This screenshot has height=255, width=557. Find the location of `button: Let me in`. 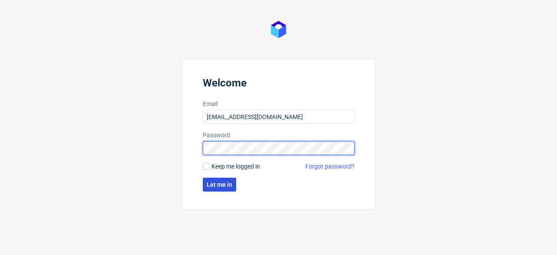

button: Let me in is located at coordinates (219, 184).